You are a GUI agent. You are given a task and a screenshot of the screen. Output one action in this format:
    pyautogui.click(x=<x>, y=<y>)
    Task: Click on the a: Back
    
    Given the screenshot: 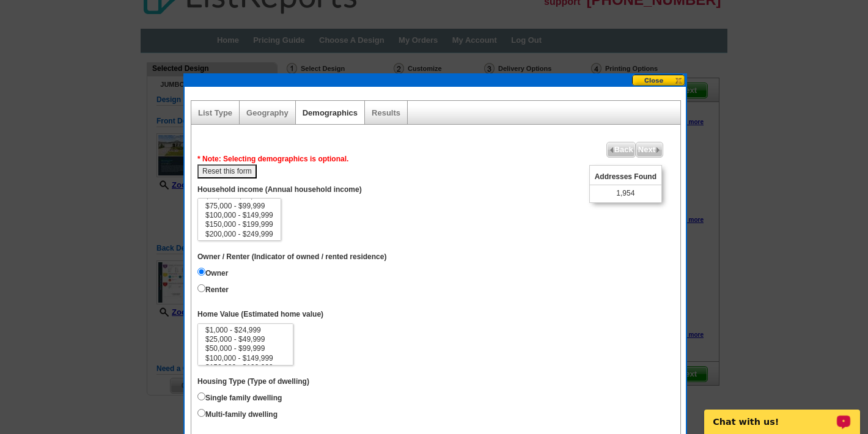 What is the action you would take?
    pyautogui.click(x=621, y=150)
    